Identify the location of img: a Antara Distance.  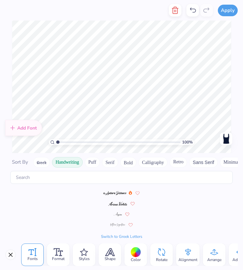
(115, 193).